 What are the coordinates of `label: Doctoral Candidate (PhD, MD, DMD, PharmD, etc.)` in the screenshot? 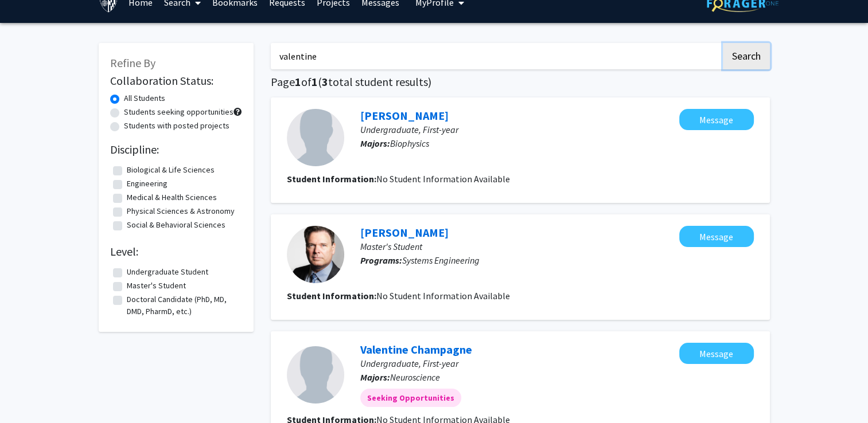 It's located at (183, 306).